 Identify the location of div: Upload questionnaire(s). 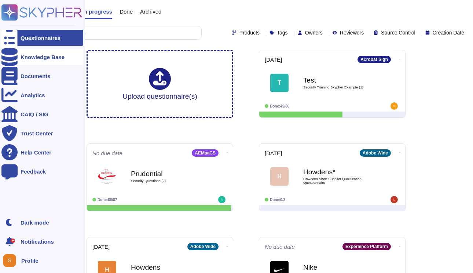
(160, 84).